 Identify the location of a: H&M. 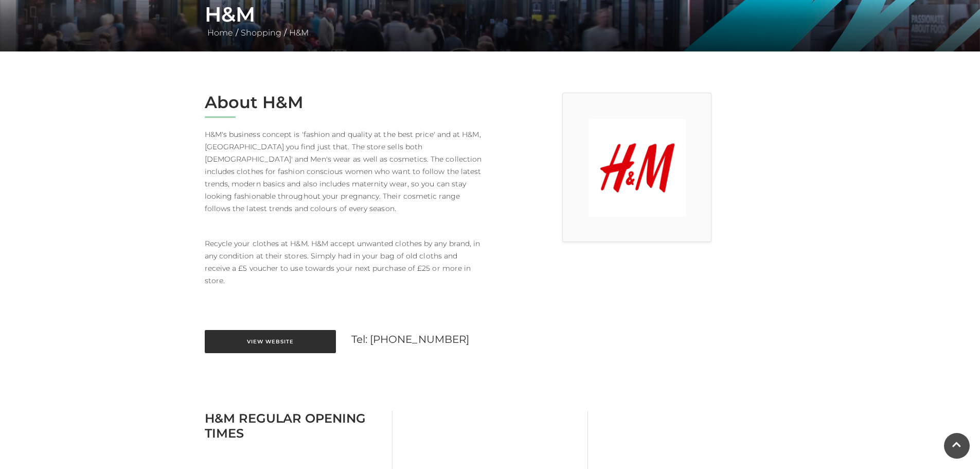
(299, 32).